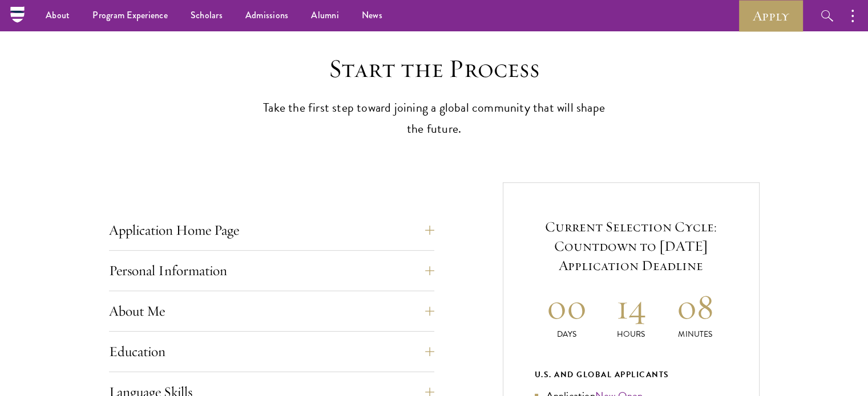  What do you see at coordinates (696, 307) in the screenshot?
I see `h2: 08` at bounding box center [696, 307].